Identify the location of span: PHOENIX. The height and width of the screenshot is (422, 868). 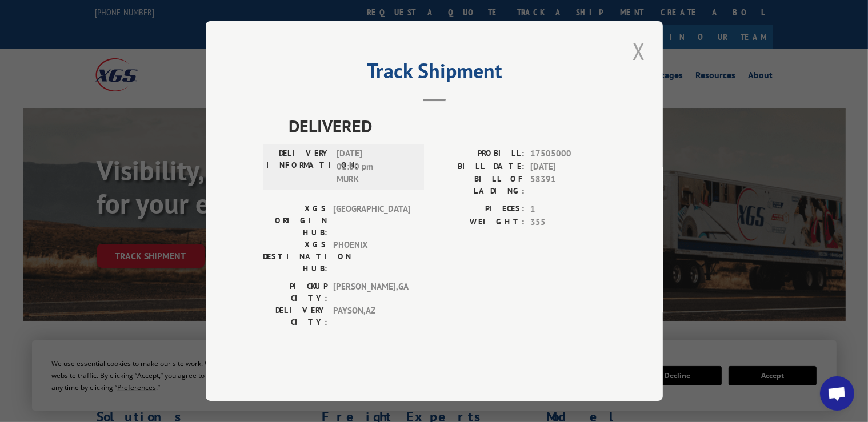
(372, 257).